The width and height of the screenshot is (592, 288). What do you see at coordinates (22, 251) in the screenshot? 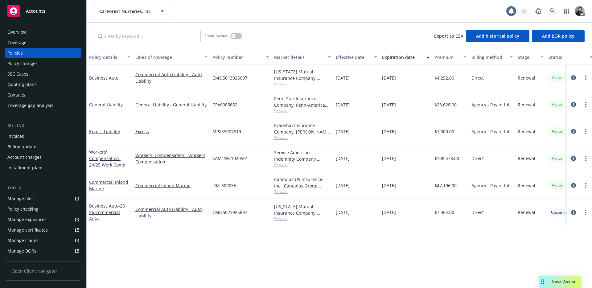
I see `div: Manage BORs` at bounding box center [22, 251].